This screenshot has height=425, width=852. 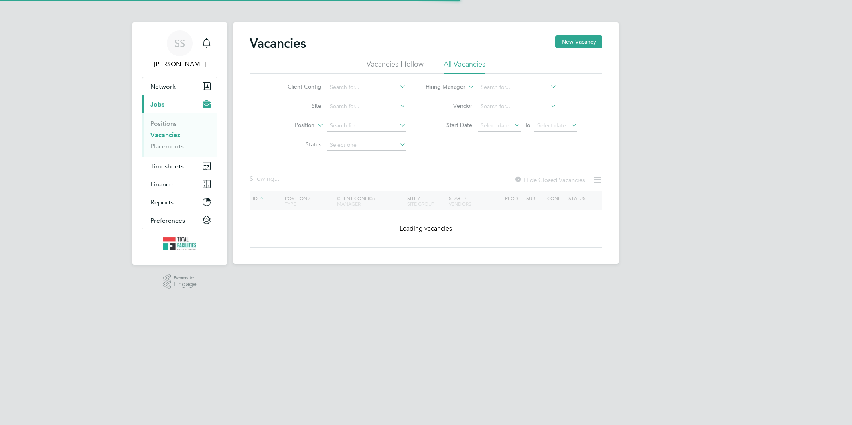 I want to click on label: Vendor, so click(x=449, y=106).